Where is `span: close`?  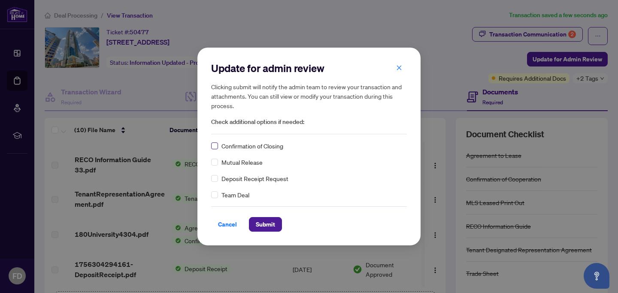
span: close is located at coordinates (399, 68).